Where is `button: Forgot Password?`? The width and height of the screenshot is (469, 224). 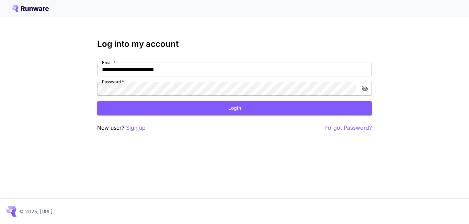 button: Forgot Password? is located at coordinates (348, 127).